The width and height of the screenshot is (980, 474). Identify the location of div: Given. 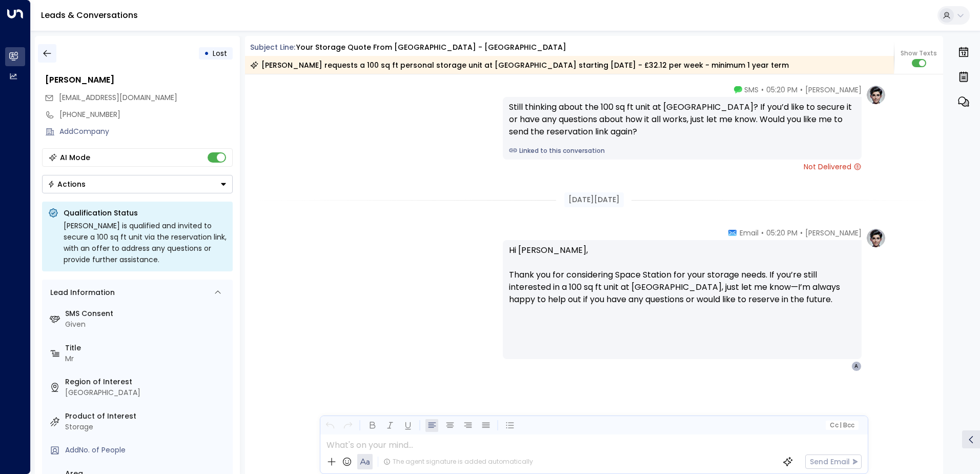
(147, 324).